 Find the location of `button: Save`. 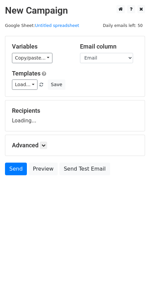

button: Save is located at coordinates (57, 84).